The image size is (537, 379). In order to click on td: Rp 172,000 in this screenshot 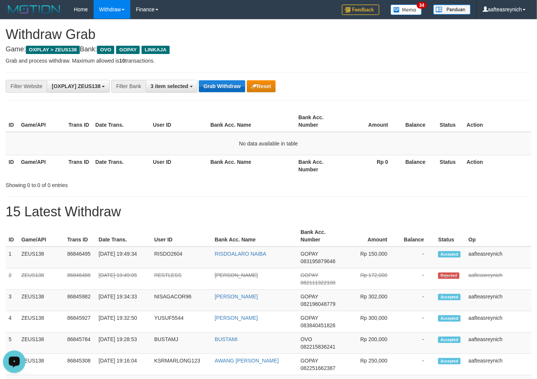, I will do `click(371, 279)`.